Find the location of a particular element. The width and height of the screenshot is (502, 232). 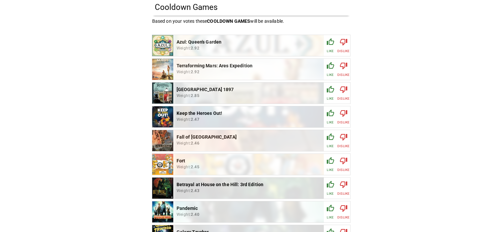

img: pic6389125.jpg is located at coordinates (163, 46).